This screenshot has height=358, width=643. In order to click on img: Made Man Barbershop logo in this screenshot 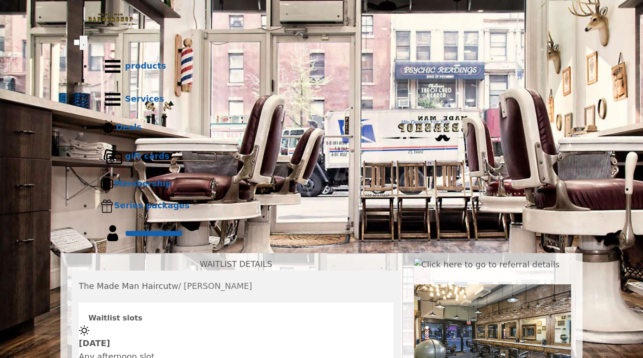, I will do `click(110, 20)`.